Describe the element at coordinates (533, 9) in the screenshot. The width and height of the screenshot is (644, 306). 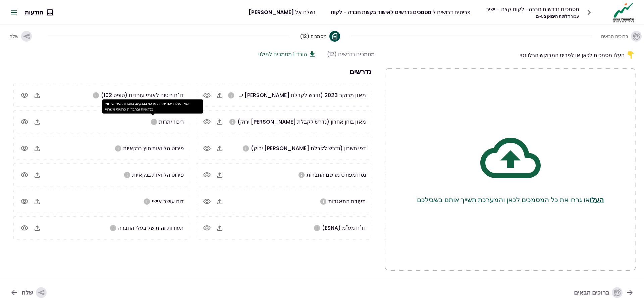
I see `div: מסמכים נדרשים חברה- לקוח קצה - ישיר` at that location.